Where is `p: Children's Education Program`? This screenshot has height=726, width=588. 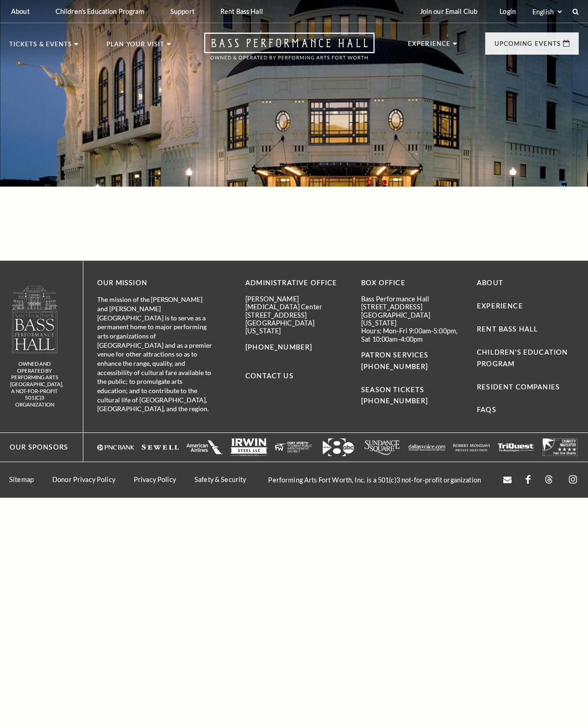 p: Children's Education Program is located at coordinates (100, 11).